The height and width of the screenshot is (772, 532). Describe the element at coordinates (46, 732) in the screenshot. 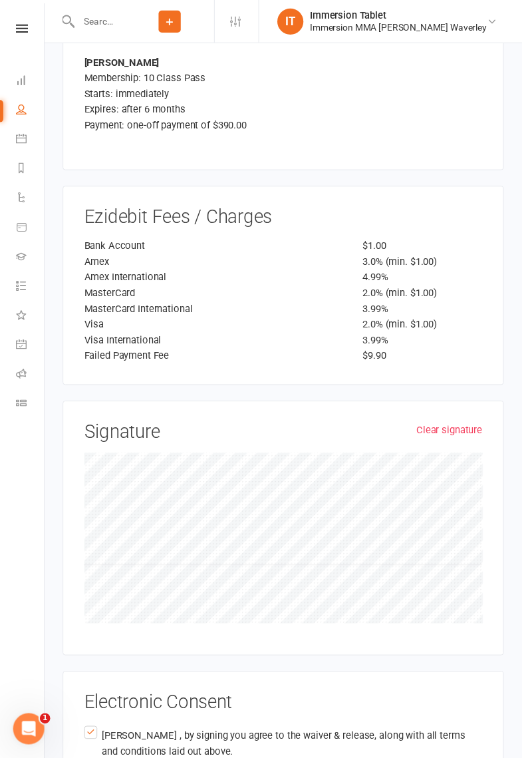

I see `span: 1` at that location.